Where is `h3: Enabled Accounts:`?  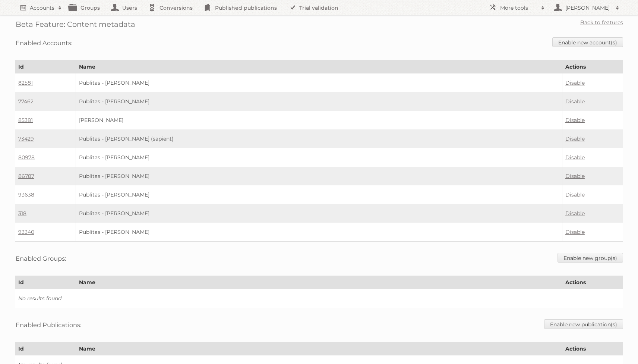
h3: Enabled Accounts: is located at coordinates (44, 43).